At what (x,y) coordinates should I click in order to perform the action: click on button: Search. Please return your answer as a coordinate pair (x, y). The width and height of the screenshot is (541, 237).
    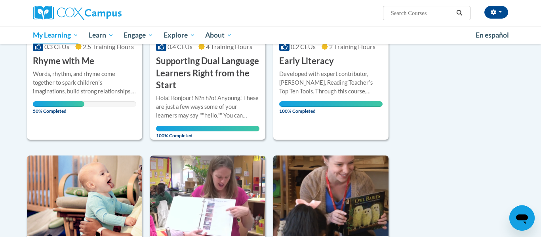
    Looking at the image, I should click on (460, 13).